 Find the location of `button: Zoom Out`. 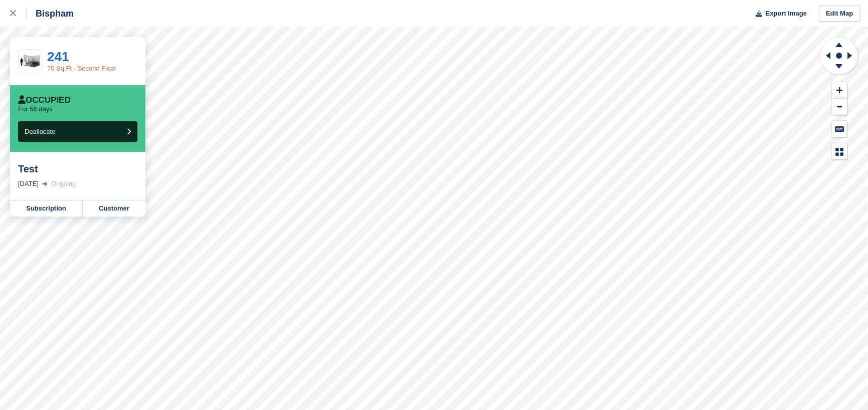

button: Zoom Out is located at coordinates (840, 107).